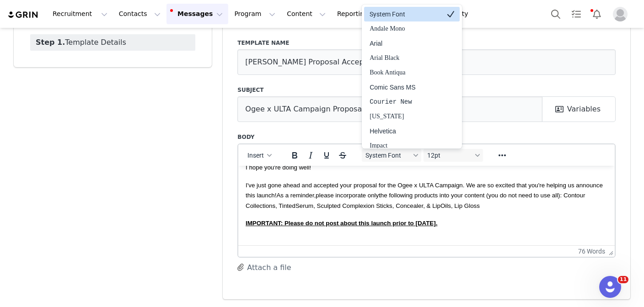 The width and height of the screenshot is (644, 307). What do you see at coordinates (453, 156) in the screenshot?
I see `button: Font sizes` at bounding box center [453, 156].